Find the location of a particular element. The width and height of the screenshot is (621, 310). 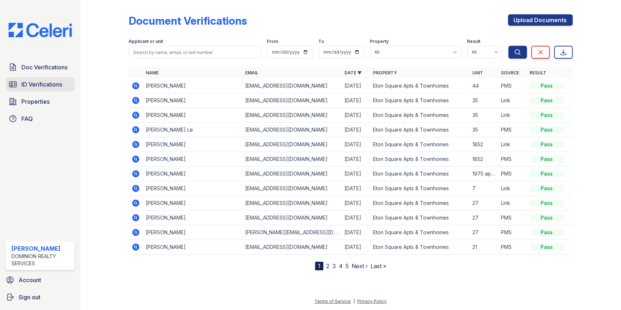

a: Property is located at coordinates (385, 73).